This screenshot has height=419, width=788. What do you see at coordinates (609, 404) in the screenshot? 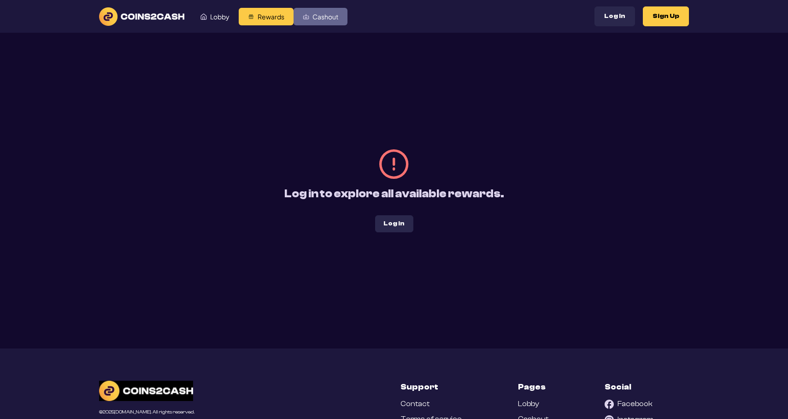
I see `img: Facebook` at bounding box center [609, 404].